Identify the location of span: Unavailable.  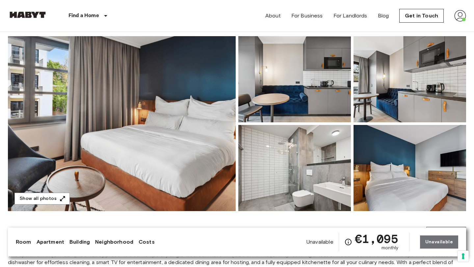
(320, 242).